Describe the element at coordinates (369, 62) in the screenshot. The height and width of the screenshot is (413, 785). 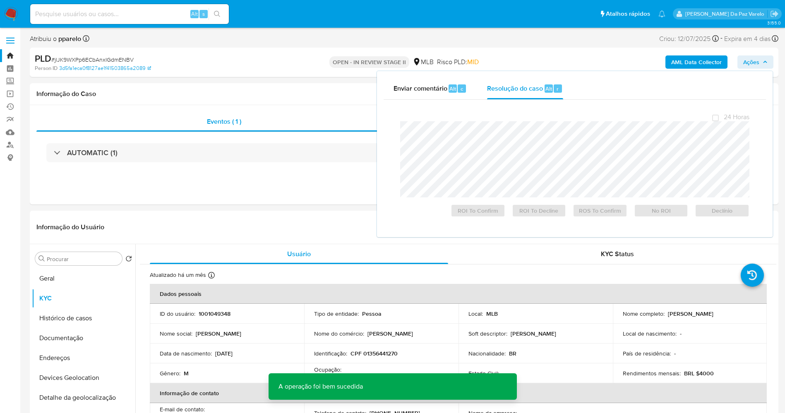
I see `p: OPEN - IN REVIEW STAGE II` at that location.